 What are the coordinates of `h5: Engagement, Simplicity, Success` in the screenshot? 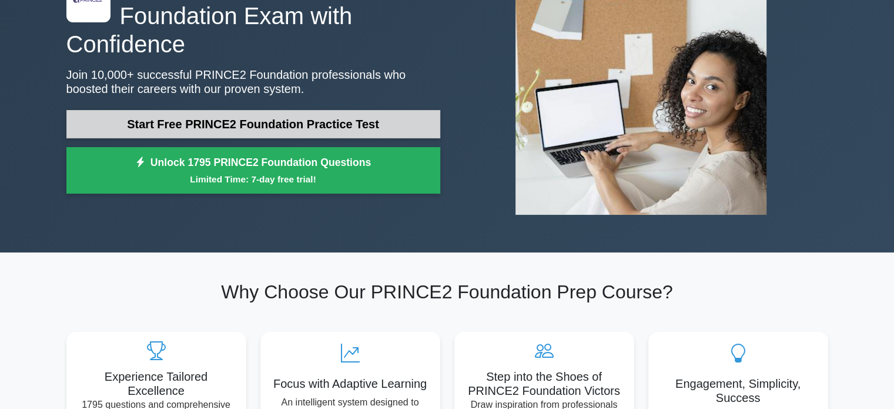 It's located at (738, 390).